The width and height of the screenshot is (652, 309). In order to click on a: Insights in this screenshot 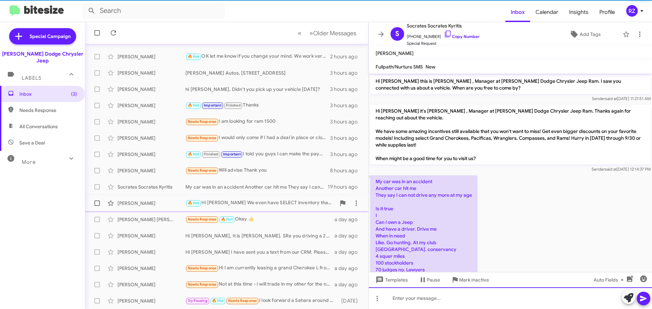, I will do `click(579, 12)`.